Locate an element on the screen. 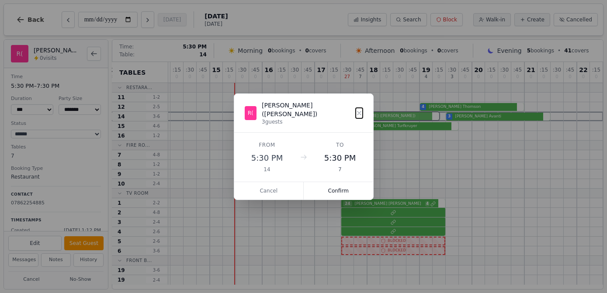  div: 7 is located at coordinates (340, 170).